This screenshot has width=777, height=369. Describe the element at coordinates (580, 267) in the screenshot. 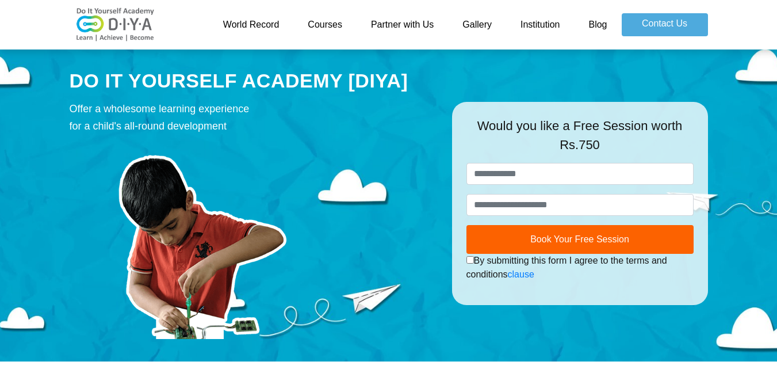

I see `div: By submitting this form I agree to the terms and conditions` at that location.